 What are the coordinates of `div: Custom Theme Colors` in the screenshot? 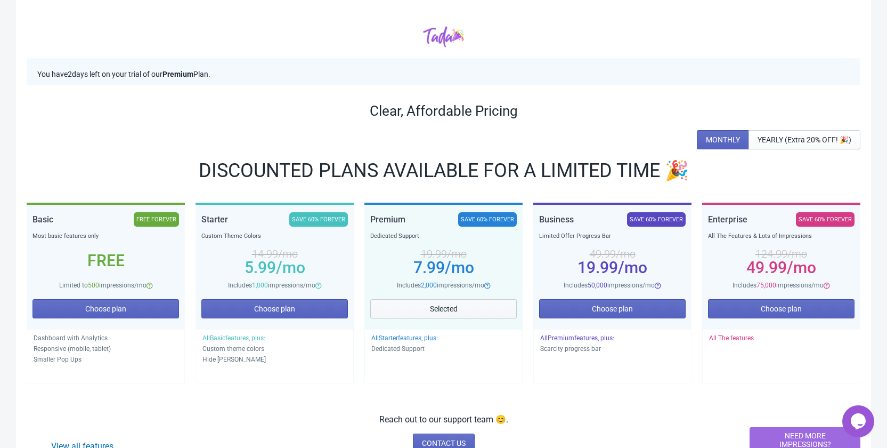 It's located at (274, 236).